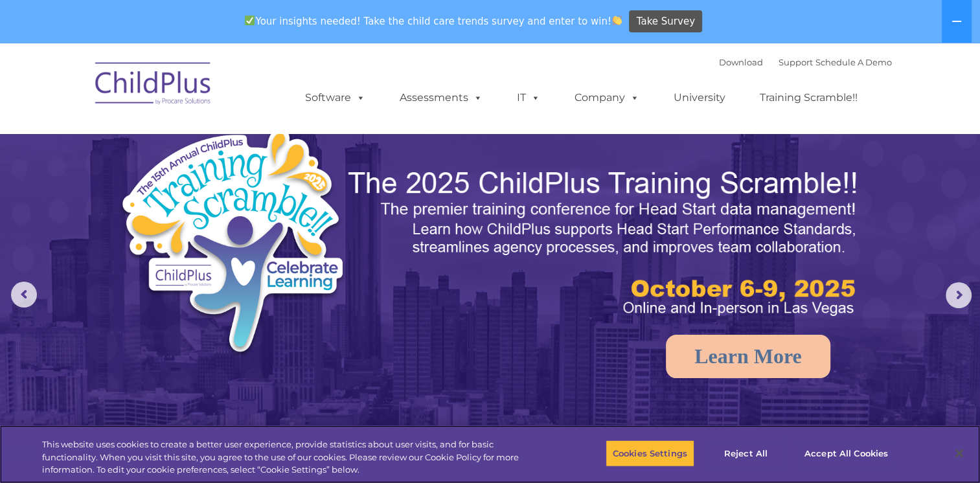  Describe the element at coordinates (290, 457) in the screenshot. I see `div: This website uses cookies to create a better user experience, provide statistics about user visit...` at that location.